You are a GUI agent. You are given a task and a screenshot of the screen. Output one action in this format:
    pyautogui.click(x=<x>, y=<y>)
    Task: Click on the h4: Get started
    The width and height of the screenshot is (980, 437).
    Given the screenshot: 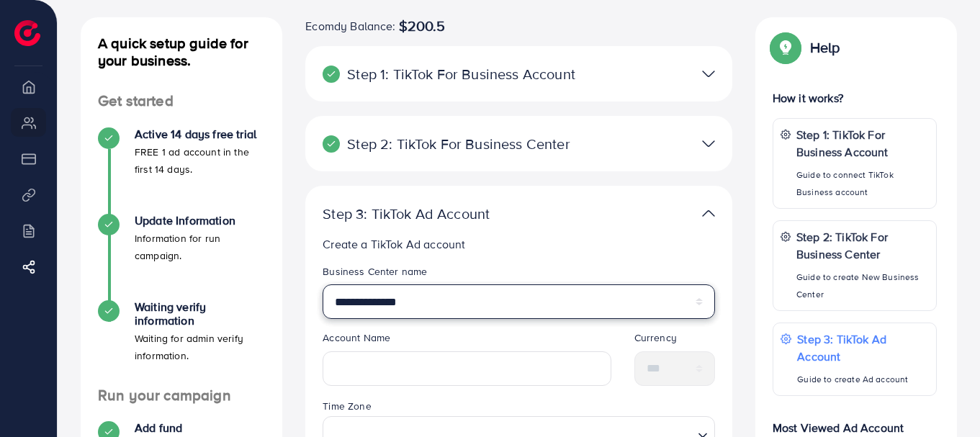 What is the action you would take?
    pyautogui.click(x=181, y=101)
    